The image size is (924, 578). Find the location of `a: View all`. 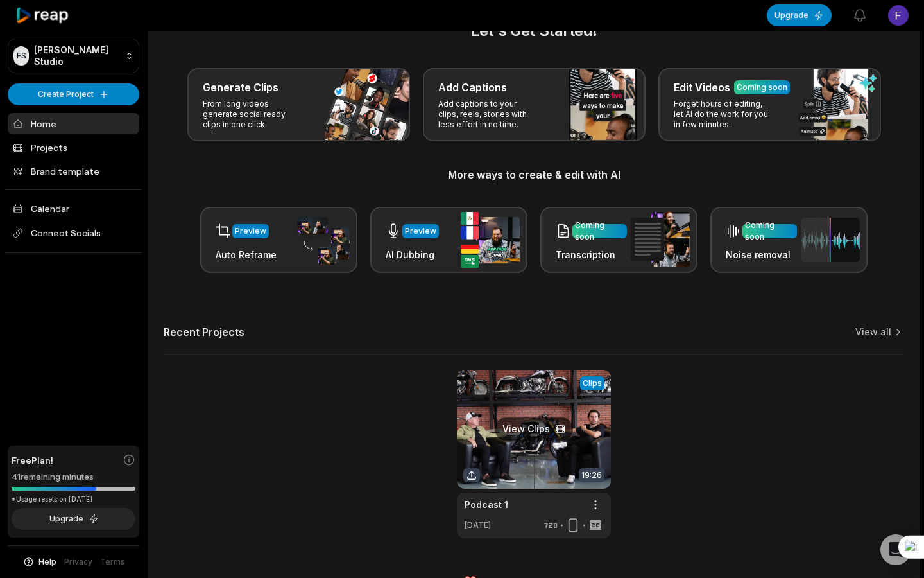

a: View all is located at coordinates (874, 332).